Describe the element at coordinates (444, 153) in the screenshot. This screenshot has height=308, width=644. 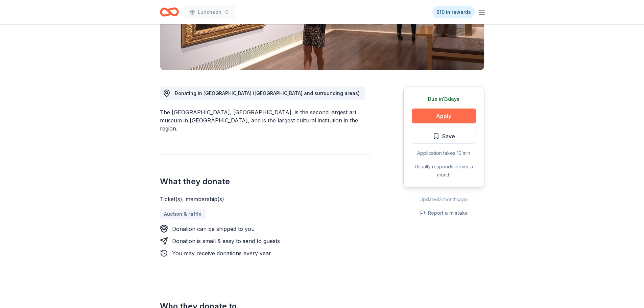
I see `div: Application takes 10 min` at that location.